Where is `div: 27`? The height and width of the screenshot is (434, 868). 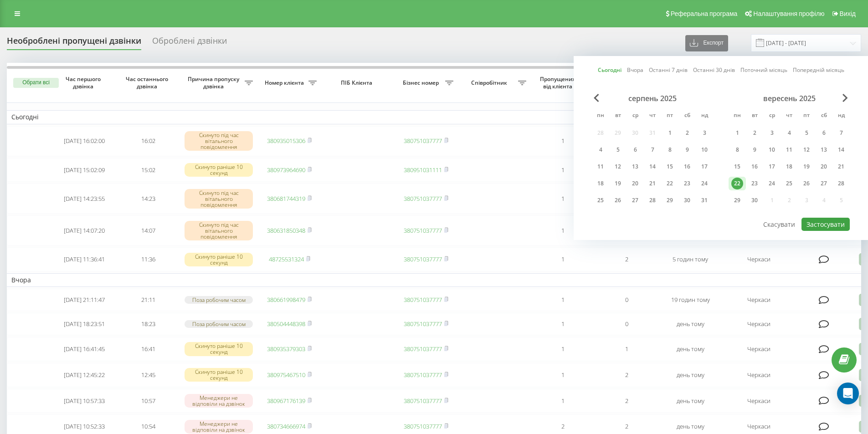
div: 27 is located at coordinates (824, 184).